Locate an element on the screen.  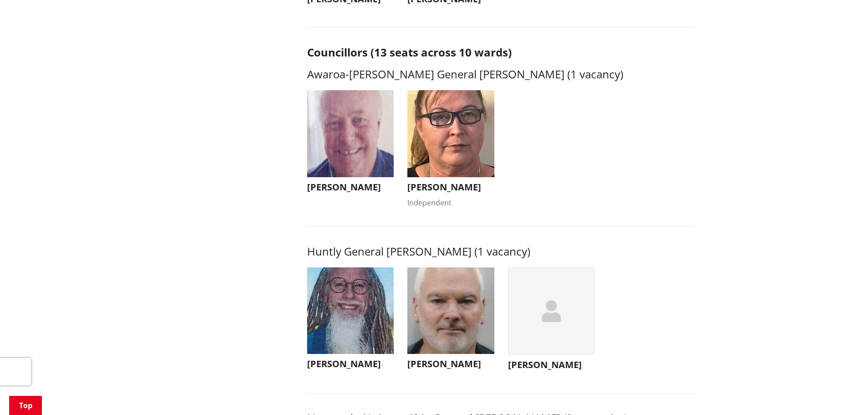
img: WO-W-AM__RUTHERFORD_A__U4tuY is located at coordinates (451, 133).